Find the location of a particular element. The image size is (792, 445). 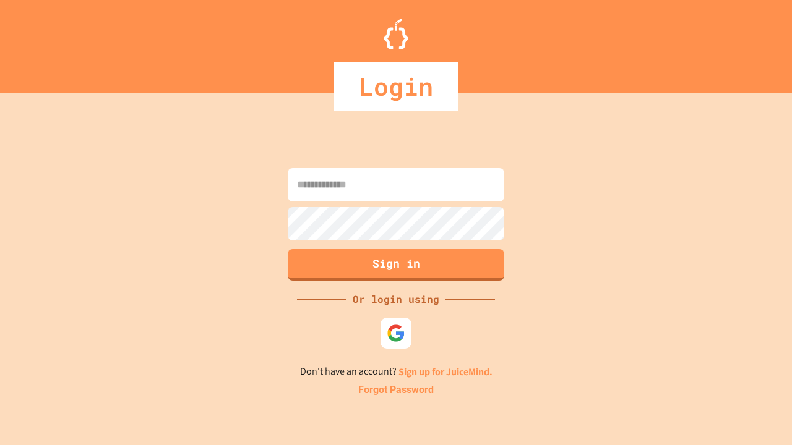

a: Sign up for JuiceMind. is located at coordinates (445, 372).